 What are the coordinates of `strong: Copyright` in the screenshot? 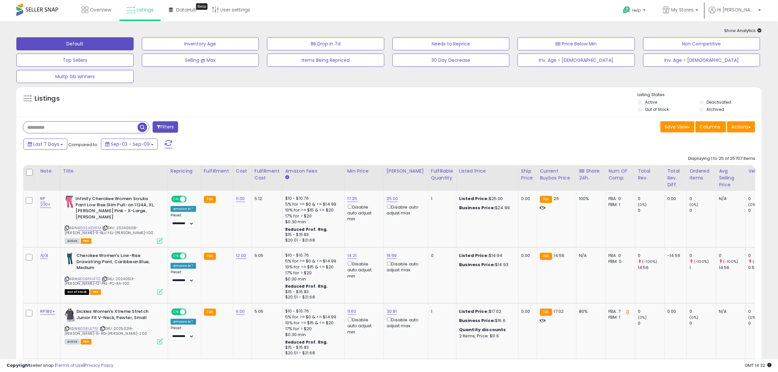 It's located at (18, 365).